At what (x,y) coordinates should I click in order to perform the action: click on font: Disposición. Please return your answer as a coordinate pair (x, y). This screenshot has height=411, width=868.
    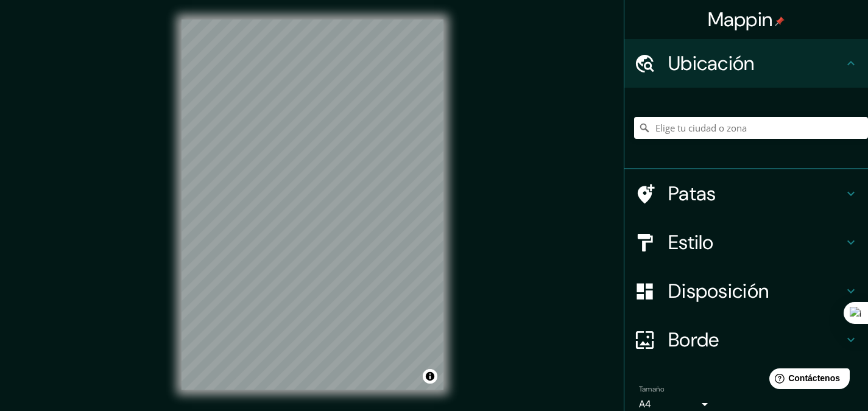
    Looking at the image, I should click on (718, 291).